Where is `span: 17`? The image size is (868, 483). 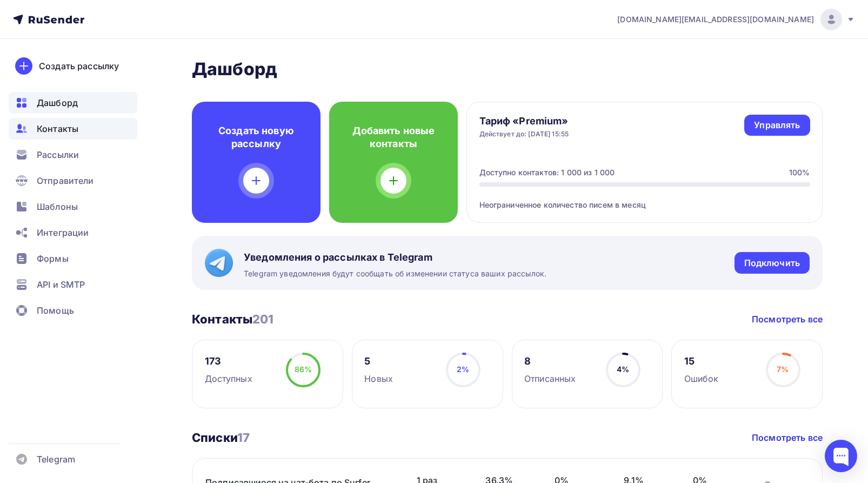
span: 17 is located at coordinates (243, 437).